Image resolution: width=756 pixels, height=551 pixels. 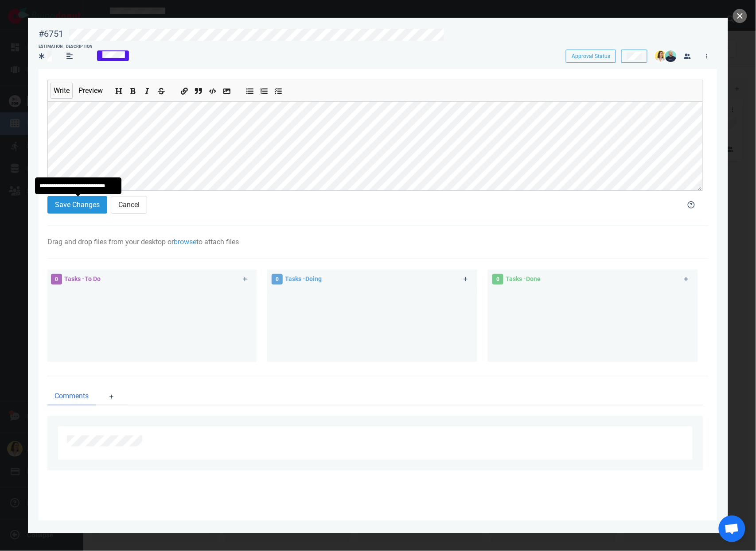 I want to click on button: Add a link, so click(x=184, y=90).